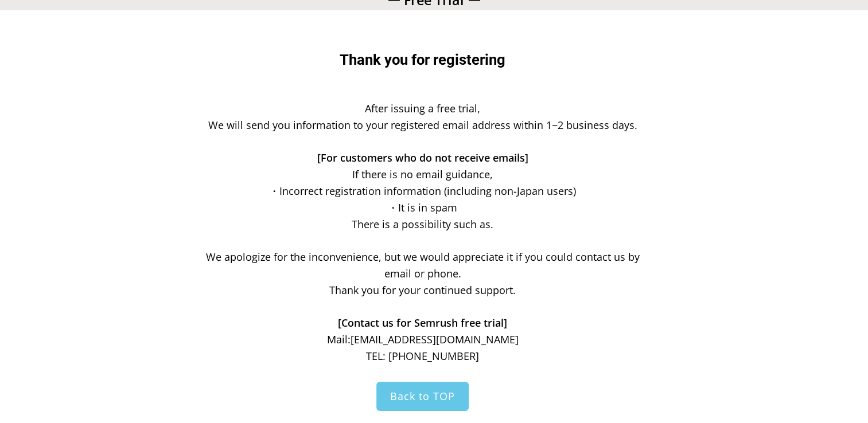  What do you see at coordinates (422, 60) in the screenshot?
I see `span: Thank you for registering` at bounding box center [422, 60].